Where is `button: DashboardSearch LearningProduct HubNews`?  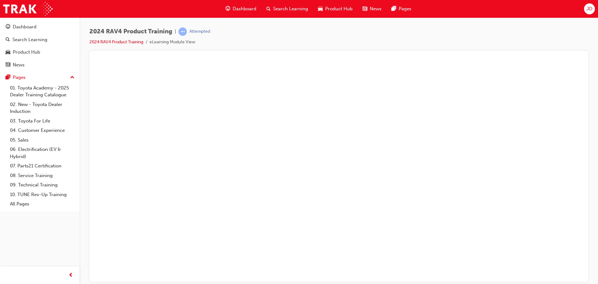 button: DashboardSearch LearningProduct HubNews is located at coordinates (40, 46).